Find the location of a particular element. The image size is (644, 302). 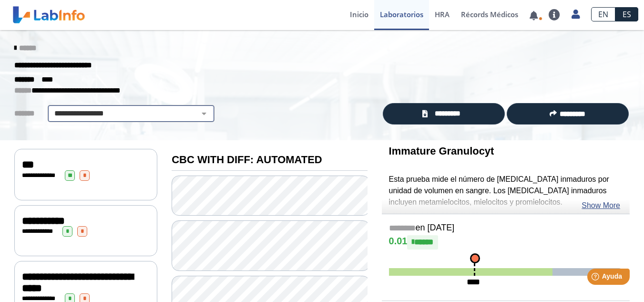

span: Ayuda is located at coordinates (53, 11).